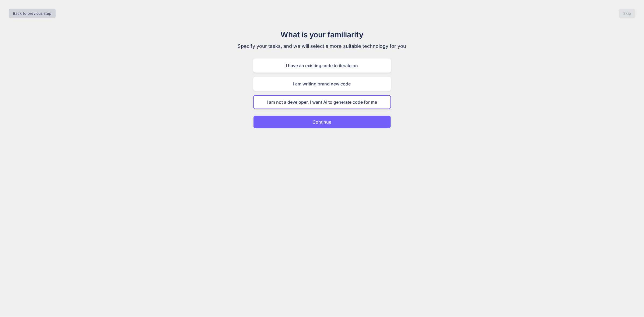 The image size is (644, 317). Describe the element at coordinates (322, 122) in the screenshot. I see `p: Continue` at that location.